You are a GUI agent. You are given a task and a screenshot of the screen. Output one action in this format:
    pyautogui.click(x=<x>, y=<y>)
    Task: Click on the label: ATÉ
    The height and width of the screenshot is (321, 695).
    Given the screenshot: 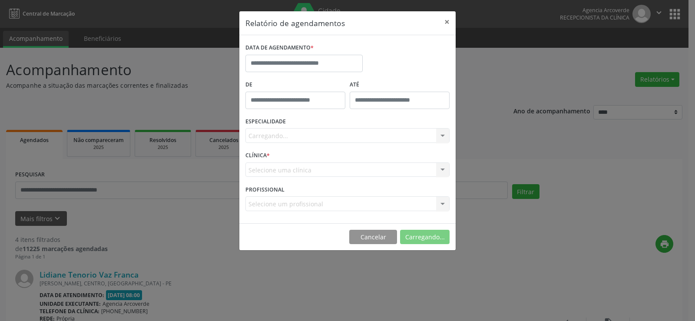 What is the action you would take?
    pyautogui.click(x=400, y=85)
    